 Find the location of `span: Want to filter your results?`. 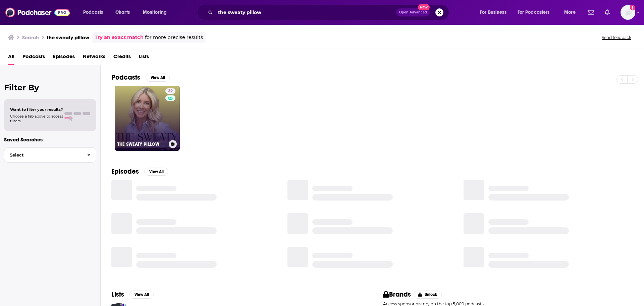

span: Want to filter your results? is located at coordinates (37, 110).